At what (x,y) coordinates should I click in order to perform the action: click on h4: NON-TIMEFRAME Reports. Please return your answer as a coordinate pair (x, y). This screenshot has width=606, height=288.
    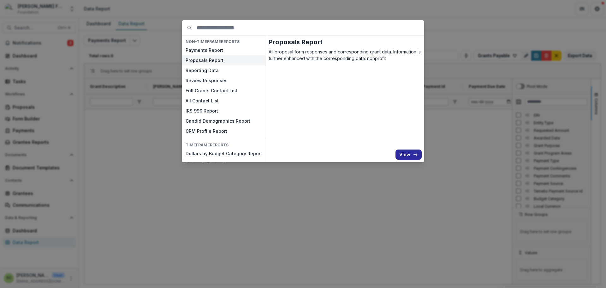
    Looking at the image, I should click on (224, 42).